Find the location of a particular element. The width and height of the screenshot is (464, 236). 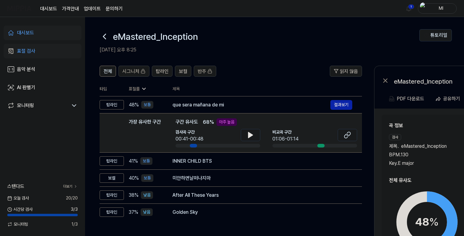

span: 제목 . is located at coordinates (394, 146).